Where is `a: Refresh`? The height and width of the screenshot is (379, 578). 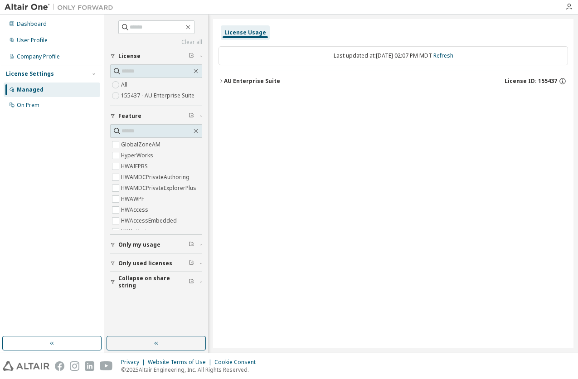
a: Refresh is located at coordinates (444, 55).